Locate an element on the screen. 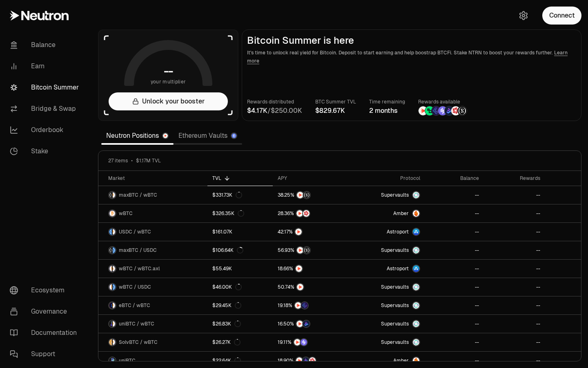 The image size is (588, 368). img: Solv Points is located at coordinates (304, 342).